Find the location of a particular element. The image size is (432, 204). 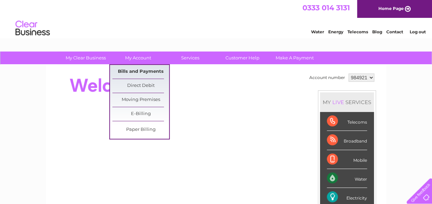

a: 0333 014 3131 is located at coordinates (326, 8).